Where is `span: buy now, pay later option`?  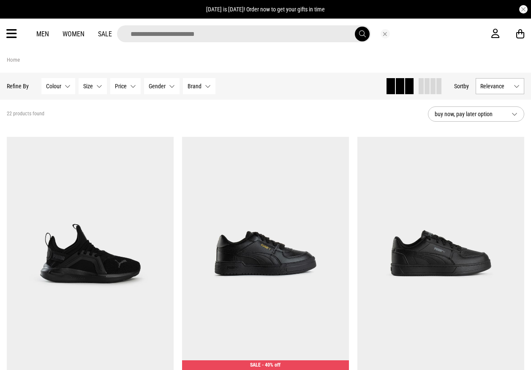 span: buy now, pay later option is located at coordinates (470, 114).